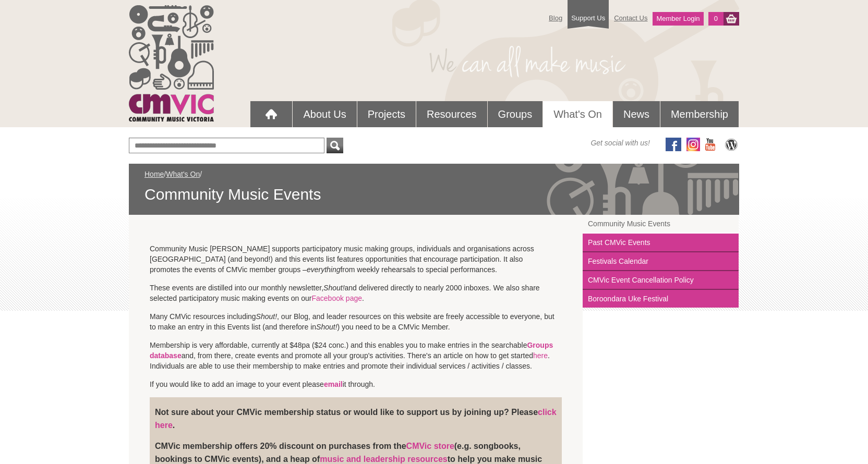 Image resolution: width=868 pixels, height=464 pixels. What do you see at coordinates (387, 114) in the screenshot?
I see `a: Projects` at bounding box center [387, 114].